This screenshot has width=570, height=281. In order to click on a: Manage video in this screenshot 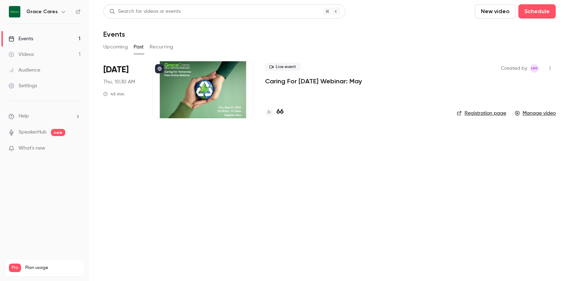, I will do `click(535, 113)`.